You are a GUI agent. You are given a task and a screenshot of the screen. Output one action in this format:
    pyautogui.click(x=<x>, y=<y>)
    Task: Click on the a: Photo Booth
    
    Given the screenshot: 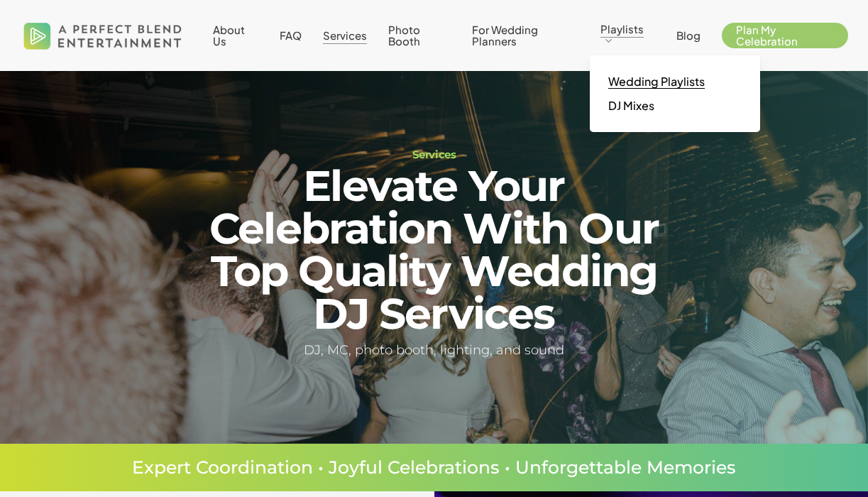 What is the action you would take?
    pyautogui.click(x=419, y=36)
    